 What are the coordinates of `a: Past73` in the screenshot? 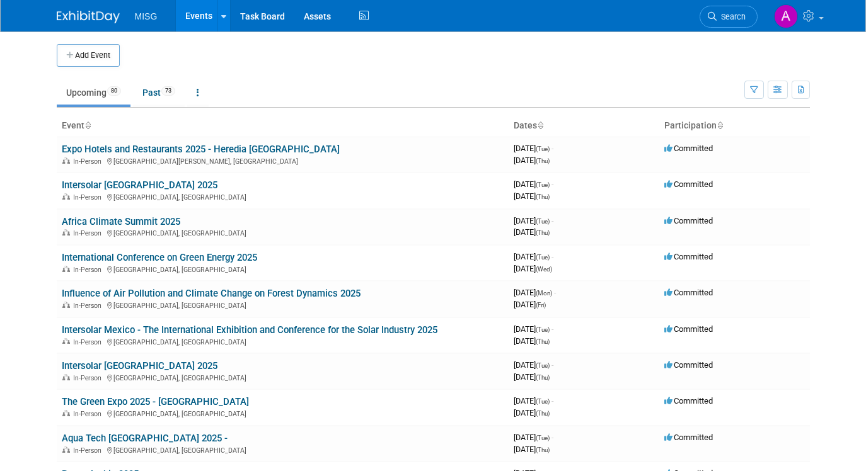 It's located at (159, 93).